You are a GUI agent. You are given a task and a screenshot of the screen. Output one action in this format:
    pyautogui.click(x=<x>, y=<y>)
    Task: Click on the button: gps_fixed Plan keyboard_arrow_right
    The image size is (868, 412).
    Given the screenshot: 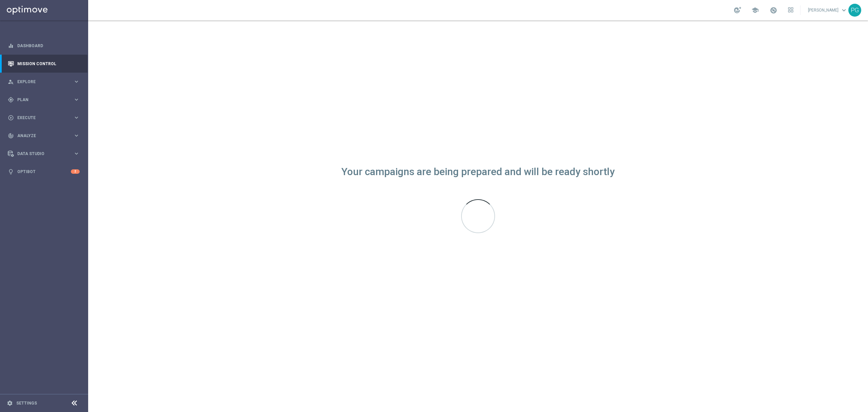 What is the action you would take?
    pyautogui.click(x=44, y=100)
    